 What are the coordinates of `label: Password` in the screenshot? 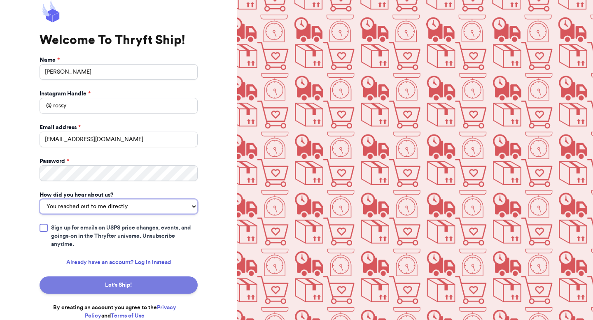 It's located at (54, 161).